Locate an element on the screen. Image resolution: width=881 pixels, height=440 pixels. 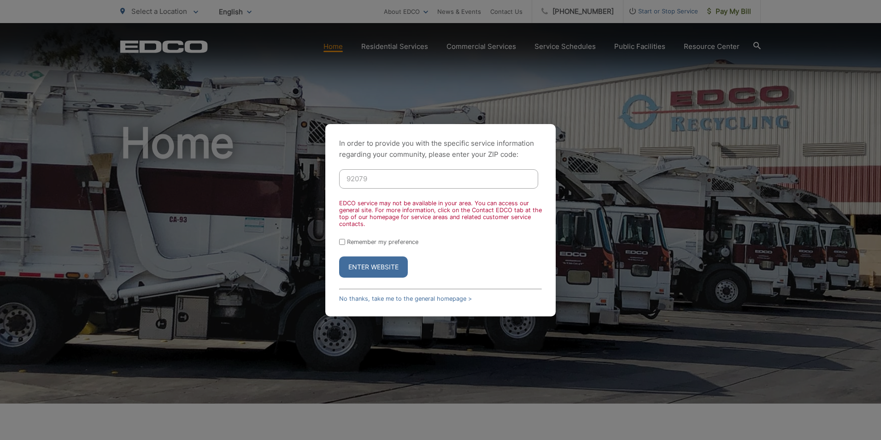
label: Remember my preference is located at coordinates (382, 241).